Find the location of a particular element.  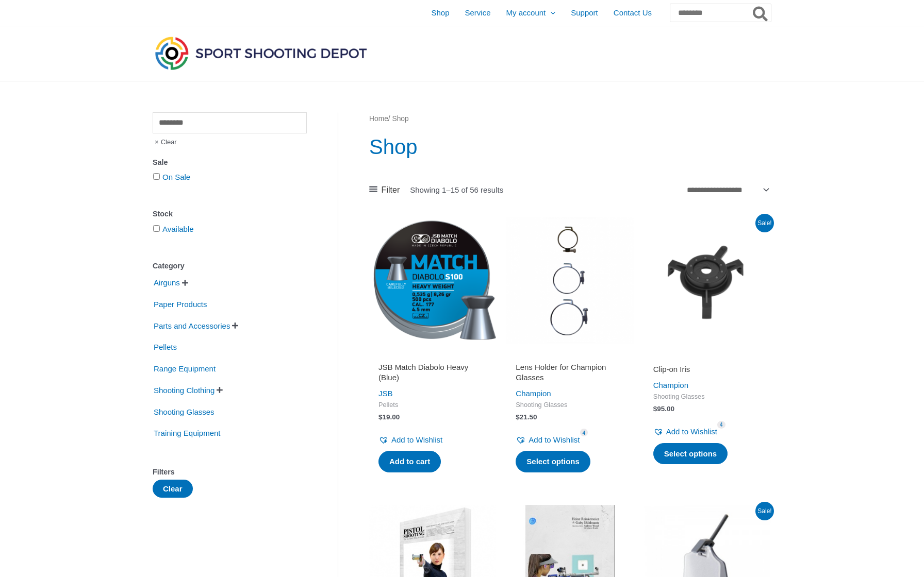

span: Paper Products is located at coordinates (180, 304).